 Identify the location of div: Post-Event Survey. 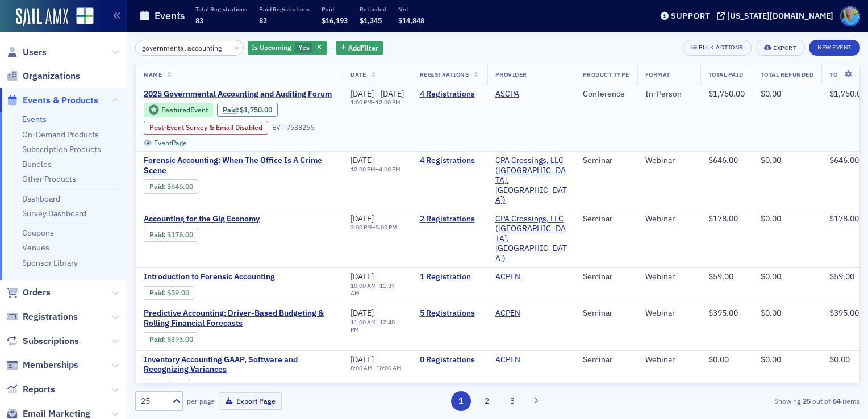
(206, 127).